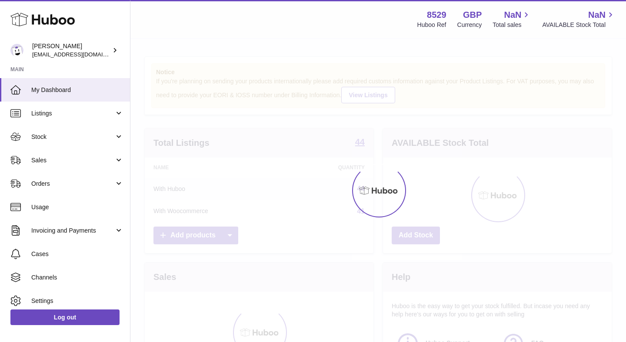 The height and width of the screenshot is (342, 626). I want to click on a: Log out, so click(65, 318).